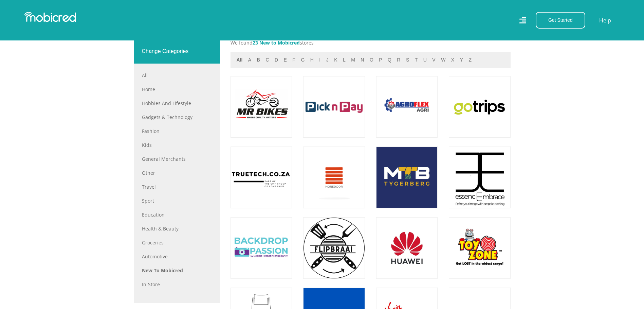 Image resolution: width=644 pixels, height=309 pixels. What do you see at coordinates (302, 60) in the screenshot?
I see `button: g` at bounding box center [302, 60].